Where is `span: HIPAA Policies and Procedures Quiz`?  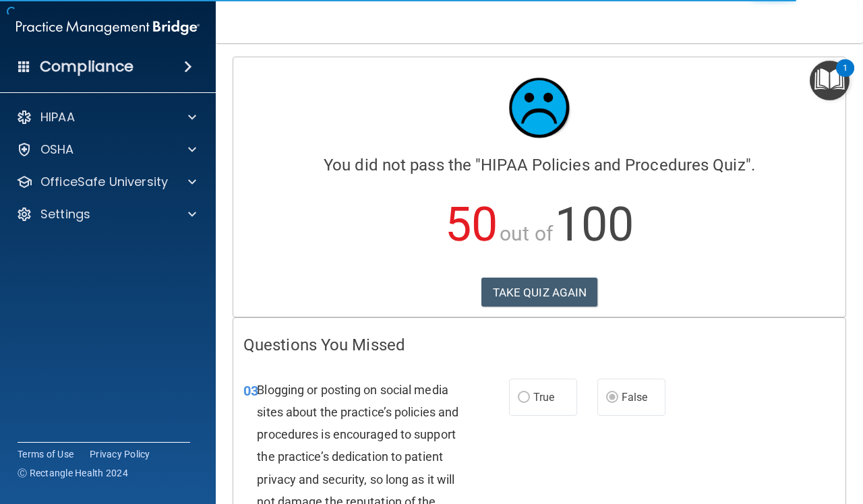 span: HIPAA Policies and Procedures Quiz is located at coordinates (613, 165).